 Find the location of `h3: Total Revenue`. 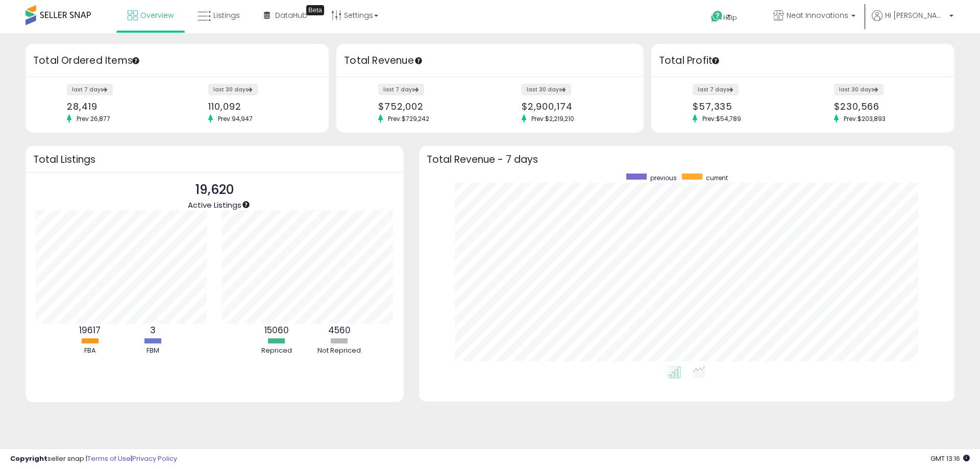

h3: Total Revenue is located at coordinates (490, 61).